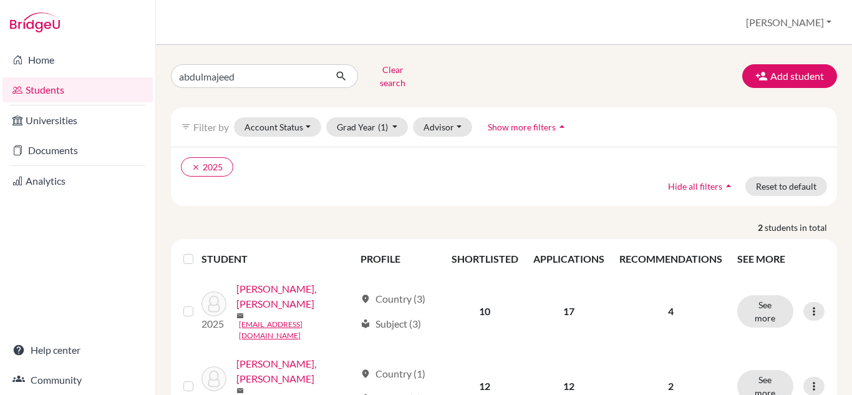 The width and height of the screenshot is (852, 395). What do you see at coordinates (186, 127) in the screenshot?
I see `i: filter_list` at bounding box center [186, 127].